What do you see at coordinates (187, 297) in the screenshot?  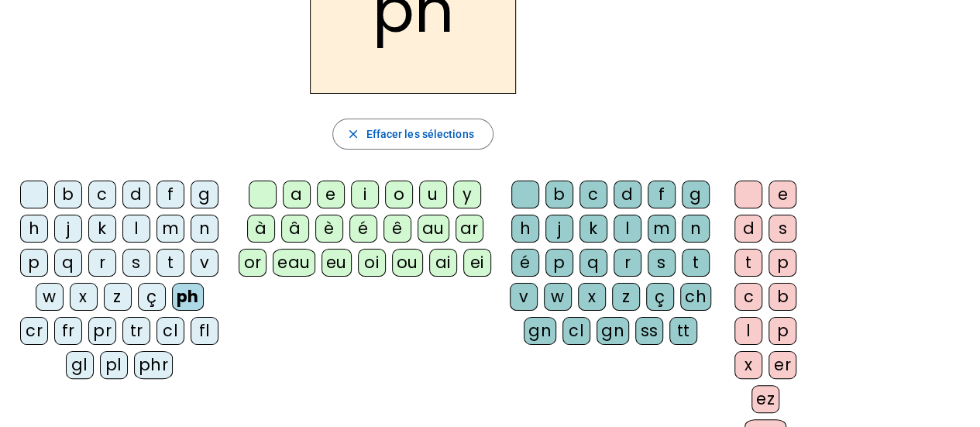 I see `div: ph` at bounding box center [187, 297].